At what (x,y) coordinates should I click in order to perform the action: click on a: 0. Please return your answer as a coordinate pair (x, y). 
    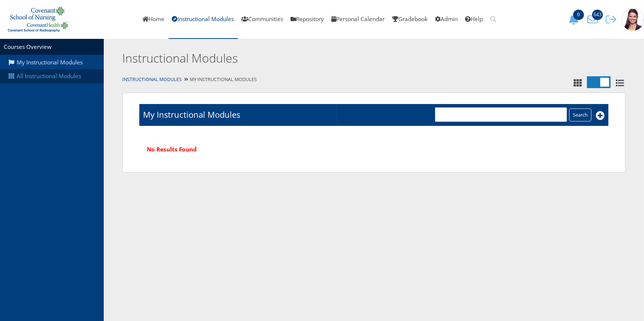
    Looking at the image, I should click on (575, 19).